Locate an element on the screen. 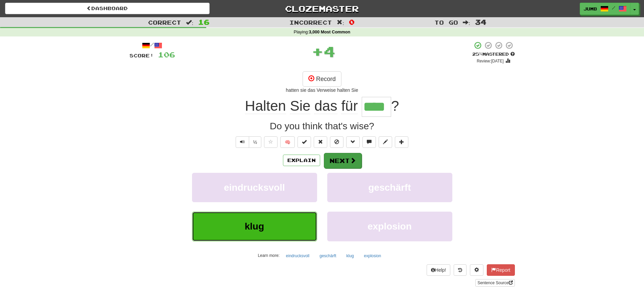 This screenshot has height=294, width=644. span: 106 is located at coordinates (166, 54).